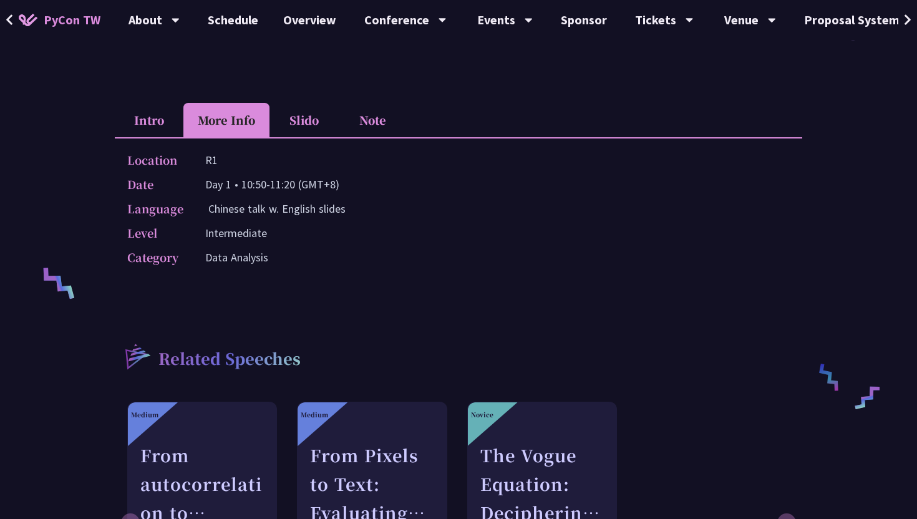 The image size is (917, 519). What do you see at coordinates (155, 208) in the screenshot?
I see `p: Language` at bounding box center [155, 208].